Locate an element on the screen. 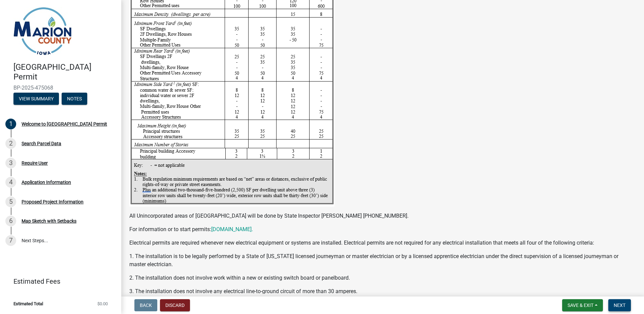 This screenshot has width=644, height=314. div: 6 is located at coordinates (11, 221).